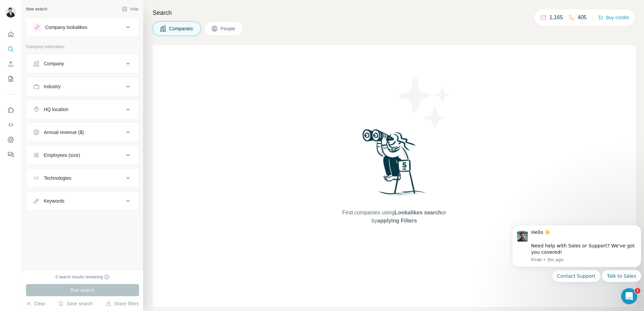 This screenshot has height=311, width=644. Describe the element at coordinates (54, 201) in the screenshot. I see `div: Keywords` at that location.